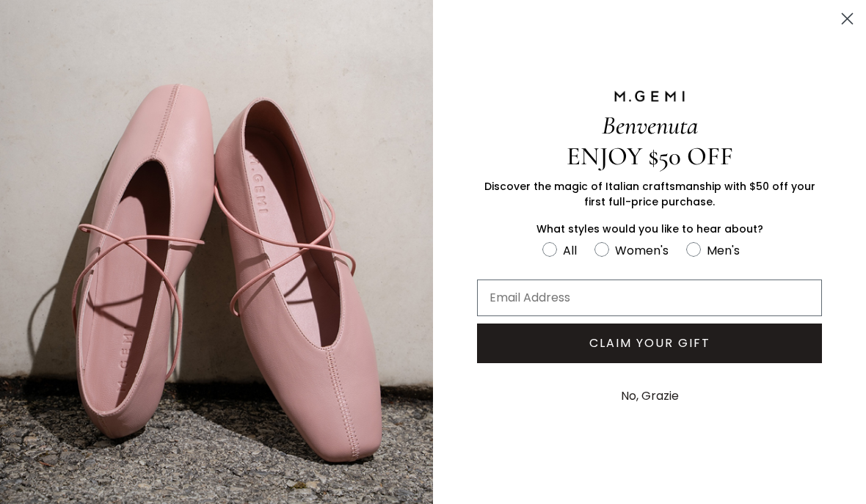 The width and height of the screenshot is (866, 504). I want to click on div: Women's, so click(641, 250).